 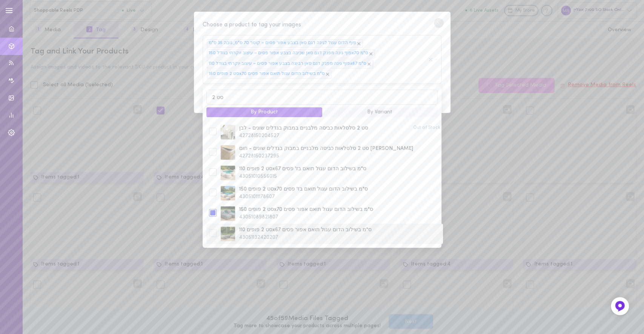 What do you see at coordinates (339, 177) in the screenshot?
I see `span: 43051010556015` at bounding box center [339, 177].